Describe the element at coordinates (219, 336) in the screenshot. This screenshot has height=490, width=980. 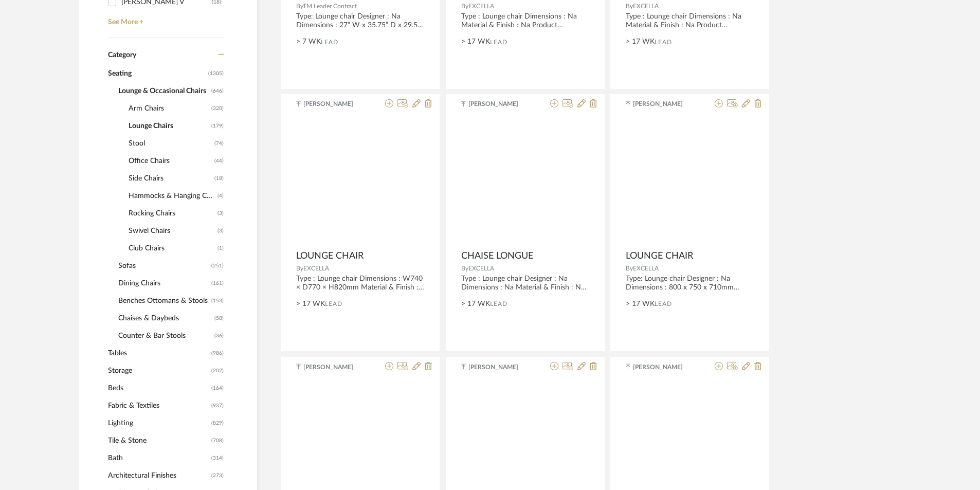
I see `span: (36)` at that location.